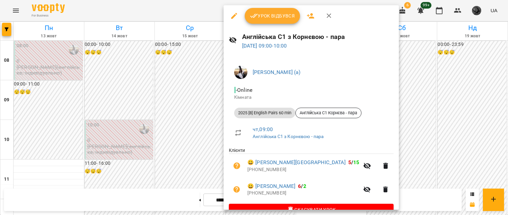  Describe the element at coordinates (299, 186) in the screenshot. I see `span: 6` at that location.